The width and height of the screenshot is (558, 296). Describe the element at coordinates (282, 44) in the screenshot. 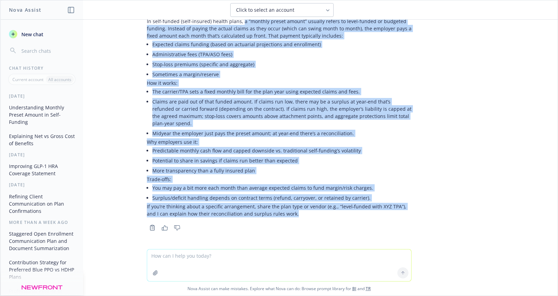

I see `li: Expected claims funding (based on actuarial projections and enrollment)` at that location.